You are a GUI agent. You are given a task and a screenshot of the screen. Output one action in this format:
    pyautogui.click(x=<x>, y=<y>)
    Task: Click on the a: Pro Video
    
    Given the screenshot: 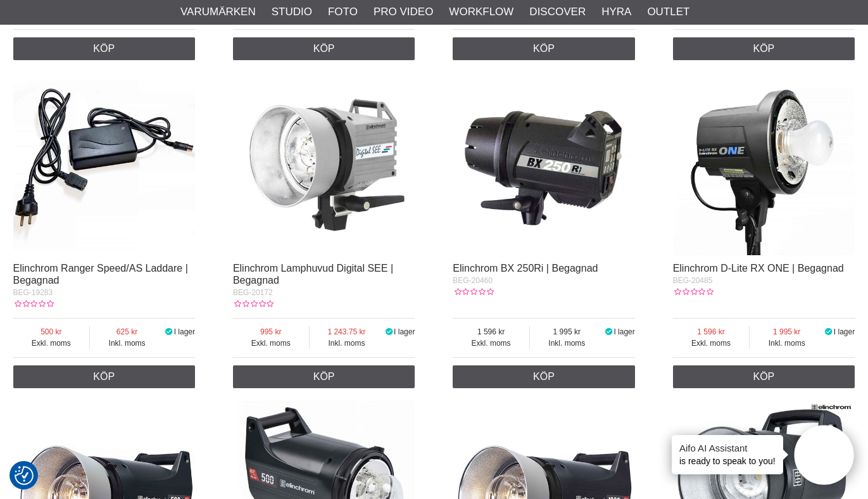 What is the action you would take?
    pyautogui.click(x=403, y=12)
    